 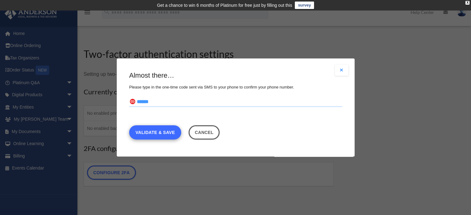 I want to click on a: Validate & Save, so click(x=155, y=133).